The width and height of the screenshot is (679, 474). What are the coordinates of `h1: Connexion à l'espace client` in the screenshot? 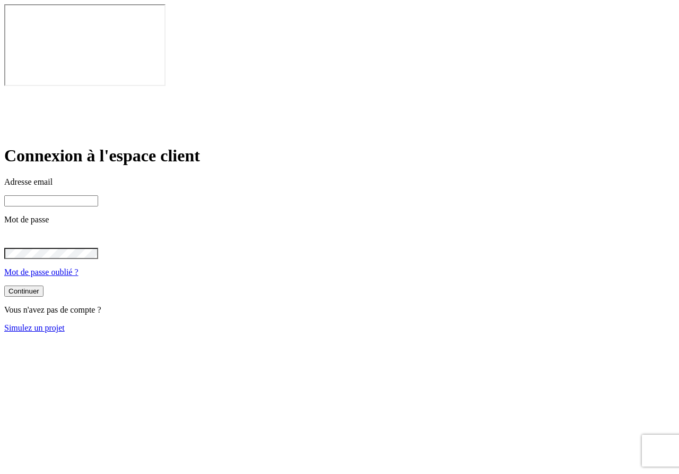 It's located at (340, 155).